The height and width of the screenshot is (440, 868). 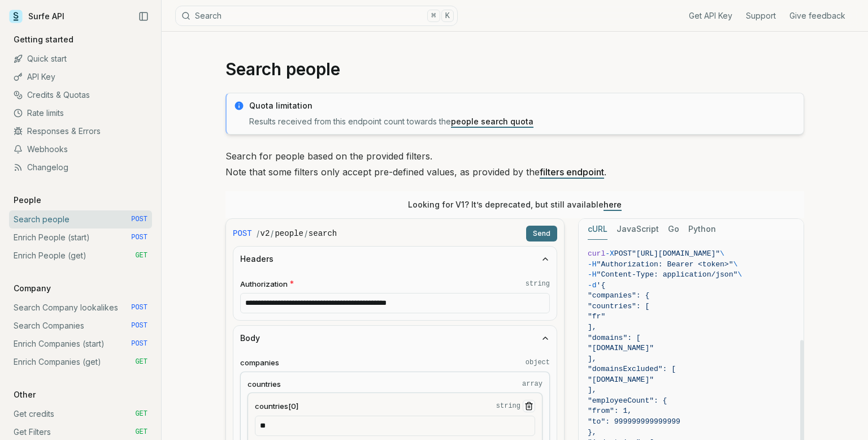 I want to click on a: Enrich Companies (start) POST, so click(x=80, y=344).